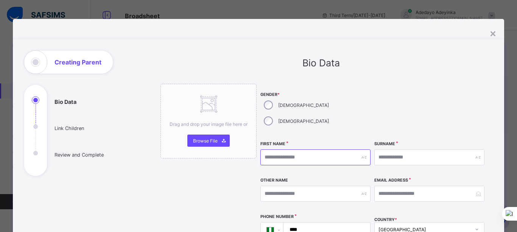 The image size is (517, 232). I want to click on label: Other Name, so click(274, 180).